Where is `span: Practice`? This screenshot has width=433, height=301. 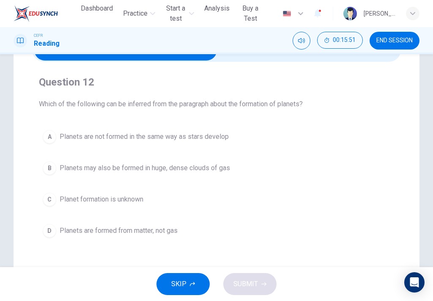
span: Practice is located at coordinates (135, 14).